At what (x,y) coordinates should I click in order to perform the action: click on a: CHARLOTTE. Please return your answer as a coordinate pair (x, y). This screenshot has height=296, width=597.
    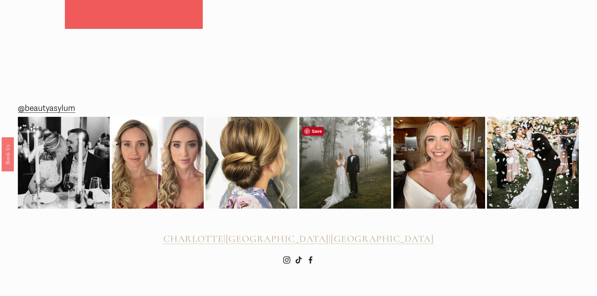
    Looking at the image, I should click on (193, 239).